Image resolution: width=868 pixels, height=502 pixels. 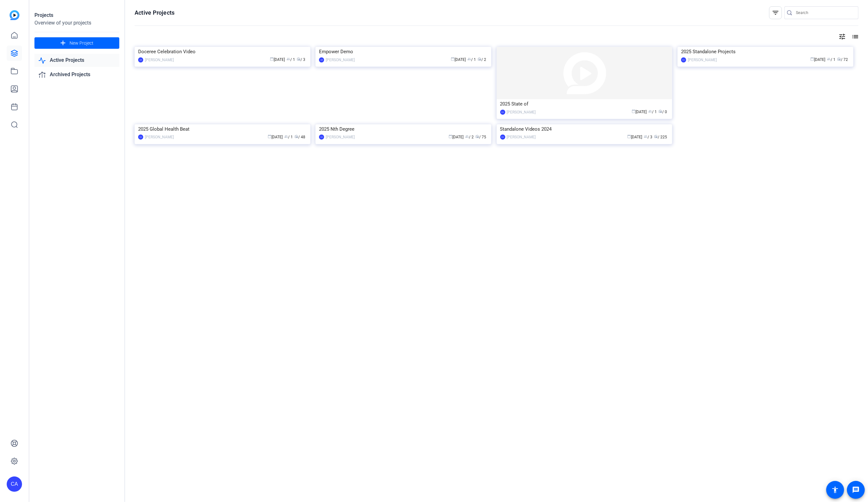 What do you see at coordinates (481, 137) in the screenshot?
I see `span: / 75` at bounding box center [481, 137].